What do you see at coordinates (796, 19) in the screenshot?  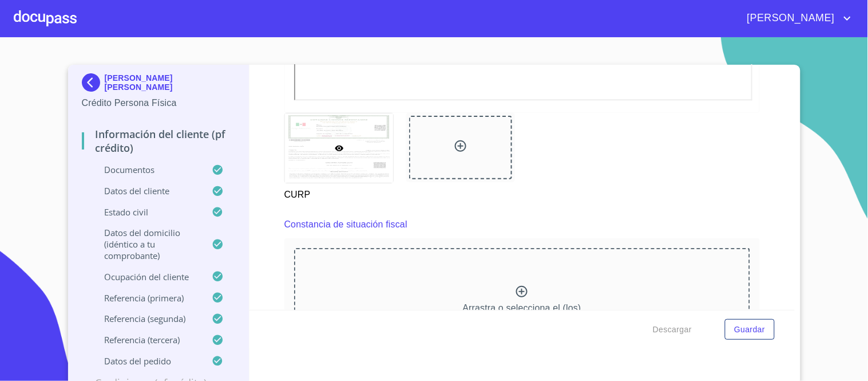 I see `button: account of current user` at bounding box center [796, 19].